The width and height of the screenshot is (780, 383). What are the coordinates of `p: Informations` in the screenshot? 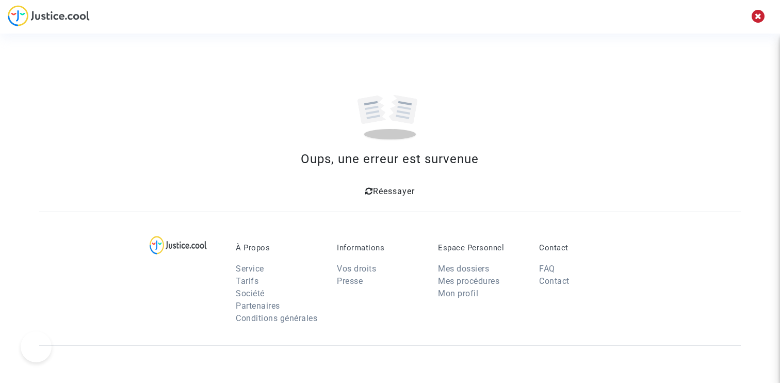 It's located at (380, 248).